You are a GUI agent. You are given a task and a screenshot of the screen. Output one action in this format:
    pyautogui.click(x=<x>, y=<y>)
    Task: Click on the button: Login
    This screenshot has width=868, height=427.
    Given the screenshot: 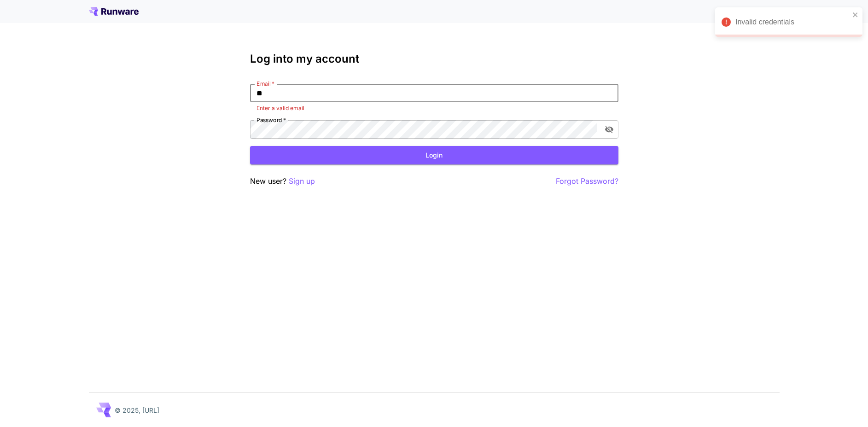 What is the action you would take?
    pyautogui.click(x=434, y=155)
    